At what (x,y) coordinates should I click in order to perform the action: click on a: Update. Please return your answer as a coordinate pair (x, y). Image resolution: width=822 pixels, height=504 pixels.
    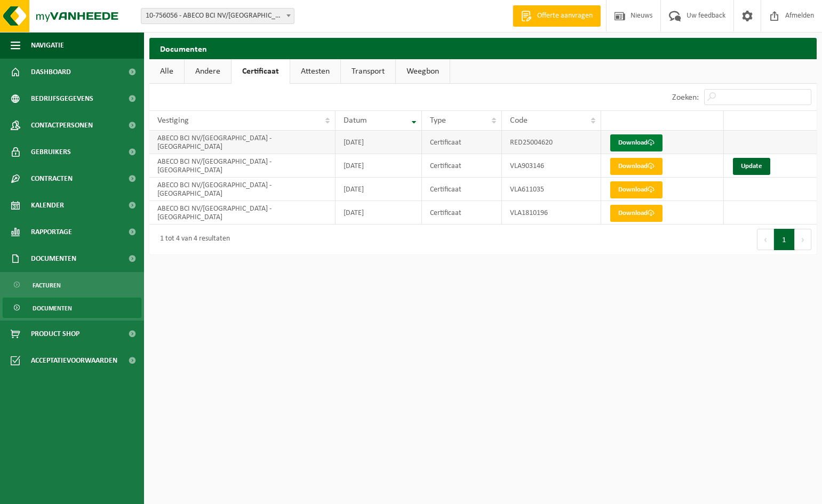
    Looking at the image, I should click on (751, 166).